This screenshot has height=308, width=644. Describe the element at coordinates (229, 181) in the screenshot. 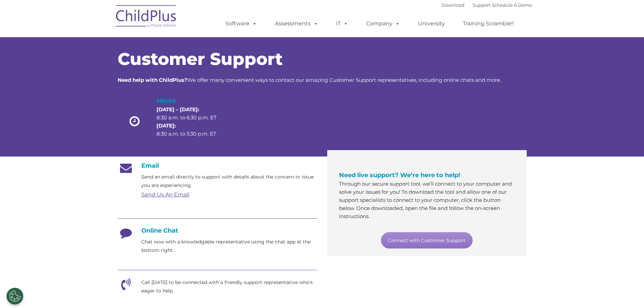

I see `p: Send an email directly to support with details about the concern or issue you are experiencing.` at that location.